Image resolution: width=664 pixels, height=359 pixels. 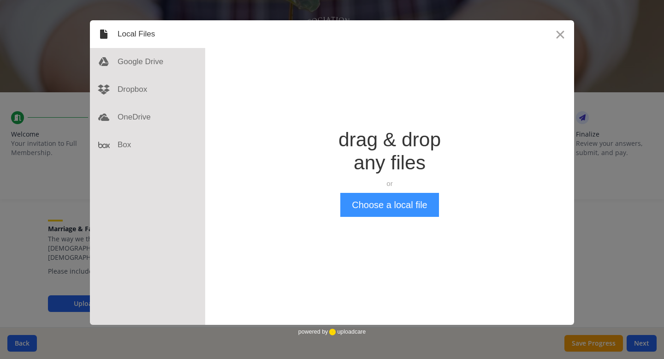 I want to click on div: powered by, so click(x=332, y=331).